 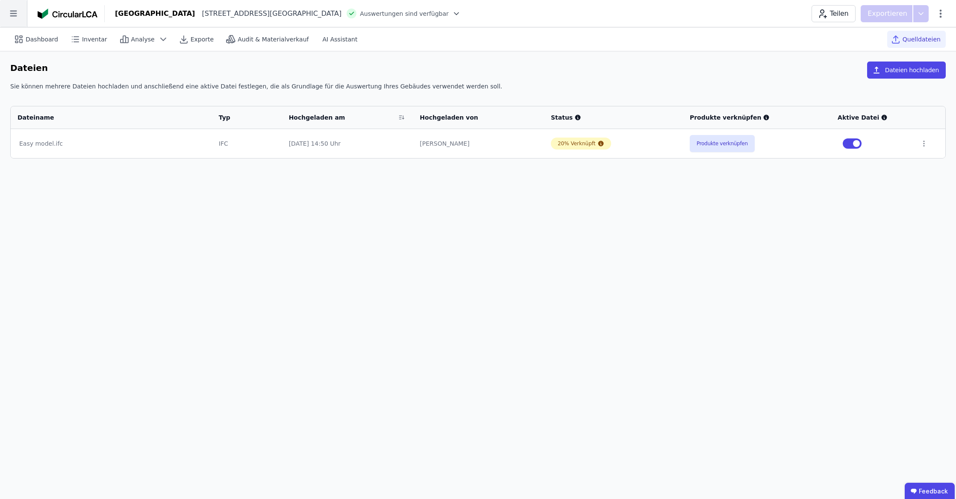 What do you see at coordinates (834, 14) in the screenshot?
I see `button: Teilen` at bounding box center [834, 14].